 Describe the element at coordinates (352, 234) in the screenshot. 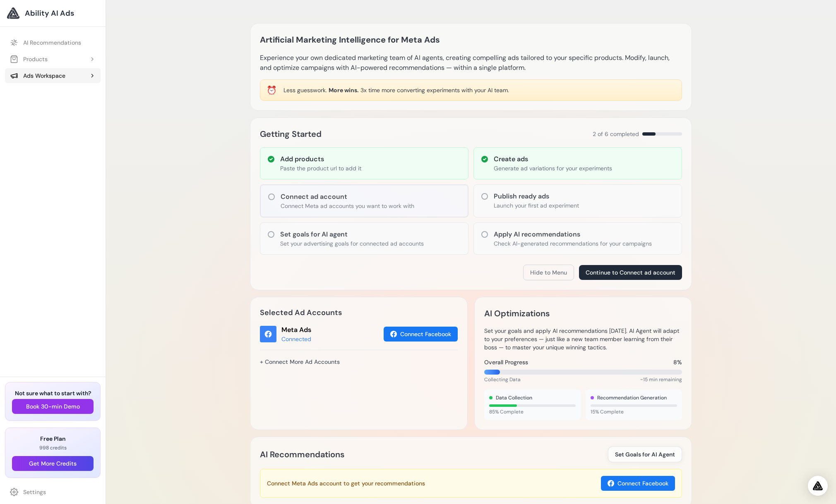

I see `h3: Set goals for AI agent` at that location.